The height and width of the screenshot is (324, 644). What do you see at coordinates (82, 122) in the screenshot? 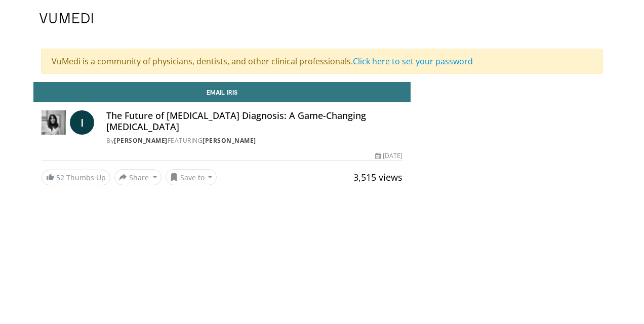
I see `a: I` at bounding box center [82, 122].